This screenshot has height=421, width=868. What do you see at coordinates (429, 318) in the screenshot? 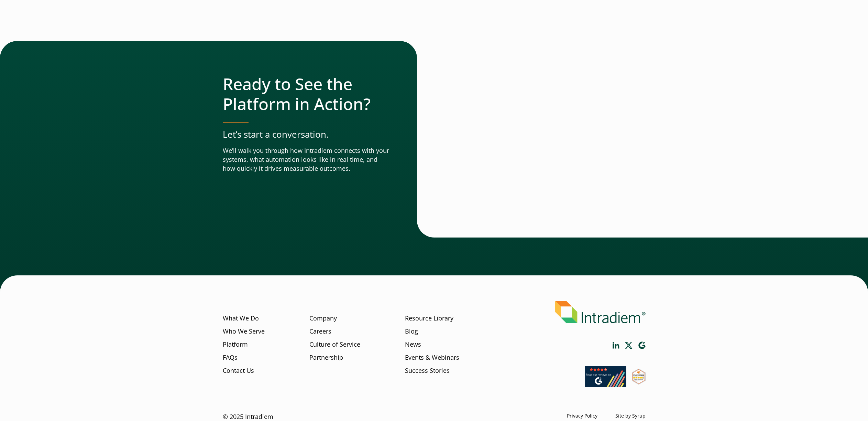
I see `a: Resource Library` at bounding box center [429, 318].